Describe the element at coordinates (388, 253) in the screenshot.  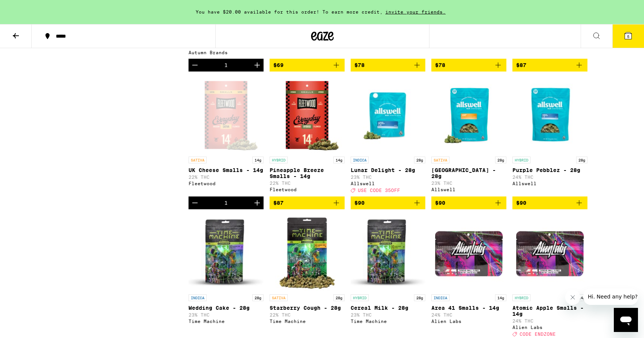
I see `img: Time Machine - Cereal Milk - 28g` at that location.